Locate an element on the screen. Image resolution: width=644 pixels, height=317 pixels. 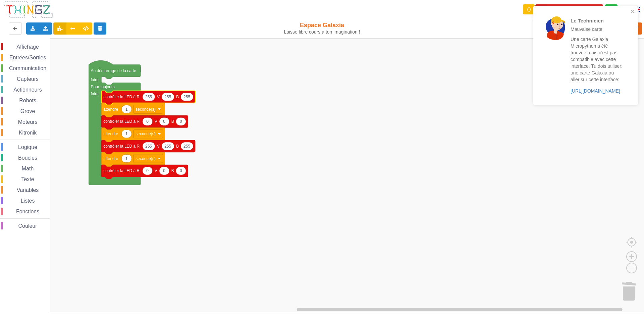
span: Fonctions is located at coordinates (28, 211).